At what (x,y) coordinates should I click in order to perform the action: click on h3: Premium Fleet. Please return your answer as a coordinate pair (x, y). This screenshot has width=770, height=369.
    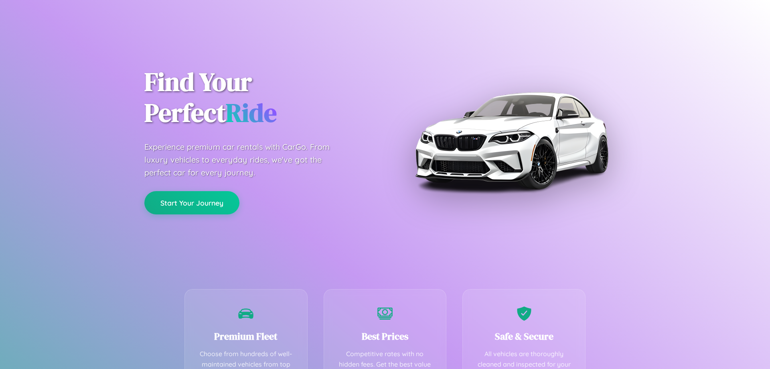
    Looking at the image, I should click on (246, 336).